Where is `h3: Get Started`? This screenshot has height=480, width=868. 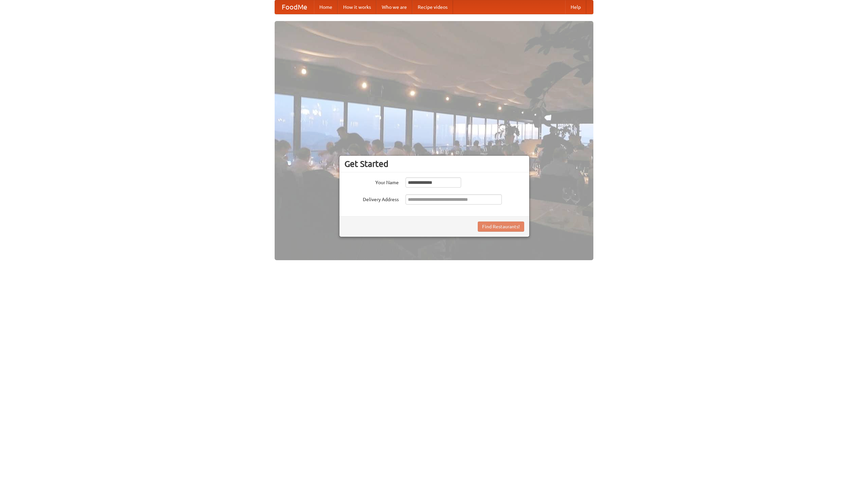 h3: Get Started is located at coordinates (434, 164).